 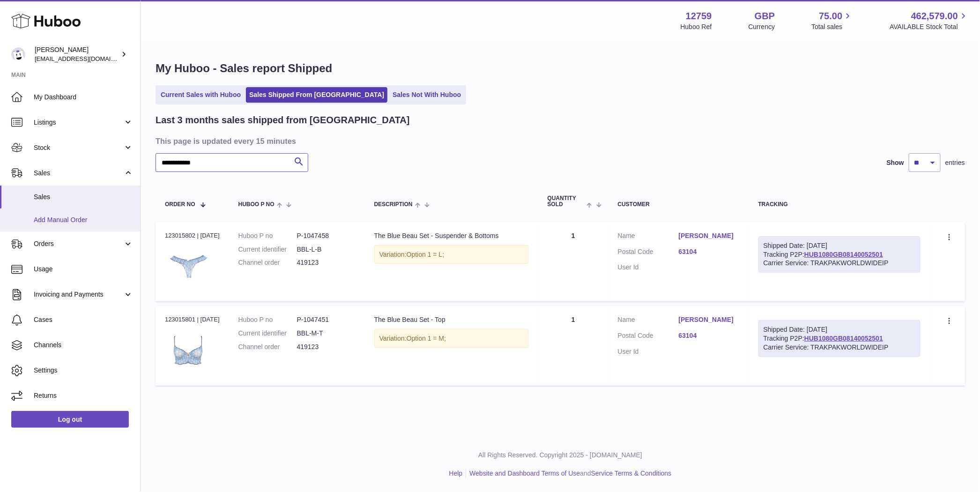 What do you see at coordinates (326, 320) in the screenshot?
I see `dd: P-1047451` at bounding box center [326, 320].